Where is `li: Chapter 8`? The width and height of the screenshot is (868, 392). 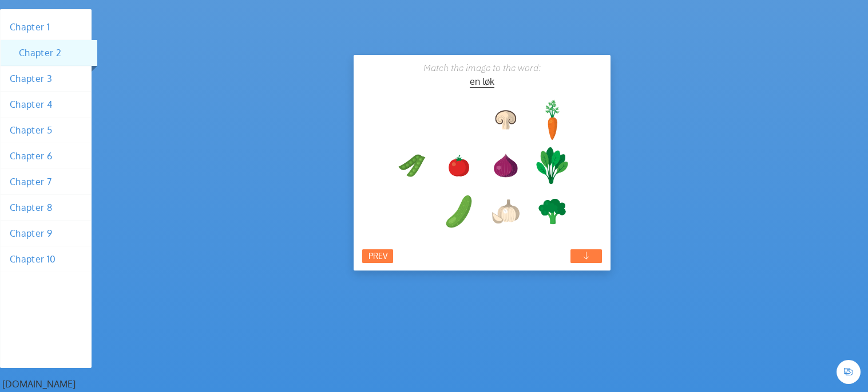 li: Chapter 8 is located at coordinates (46, 207).